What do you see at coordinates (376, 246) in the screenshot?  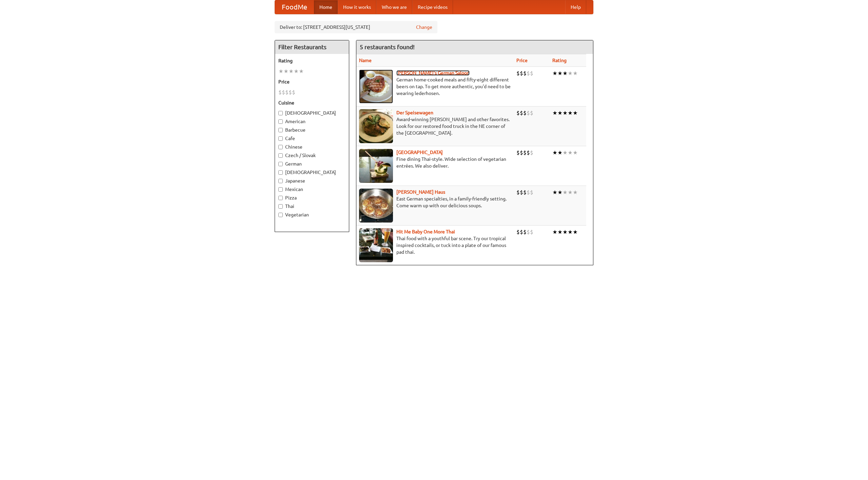 I see `img: babythai.jpg` at bounding box center [376, 246].